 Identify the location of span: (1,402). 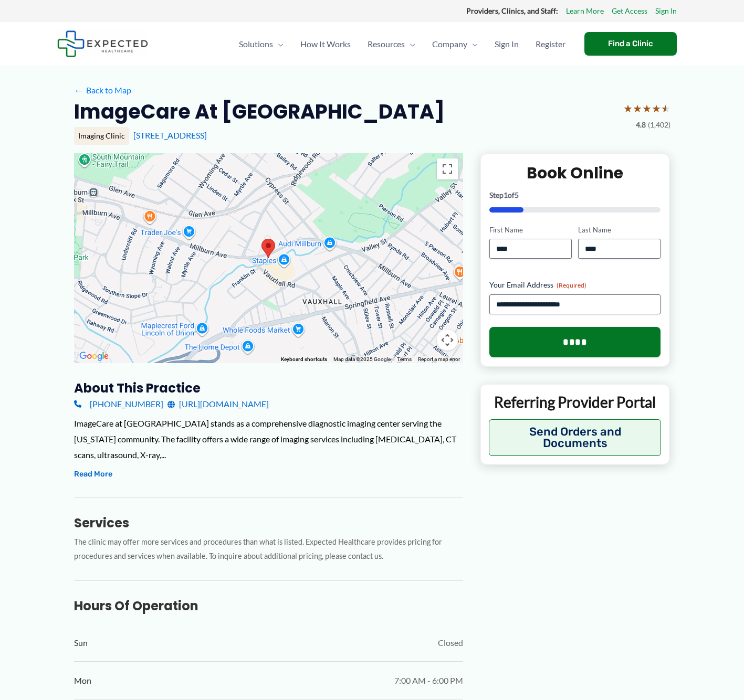
(658, 125).